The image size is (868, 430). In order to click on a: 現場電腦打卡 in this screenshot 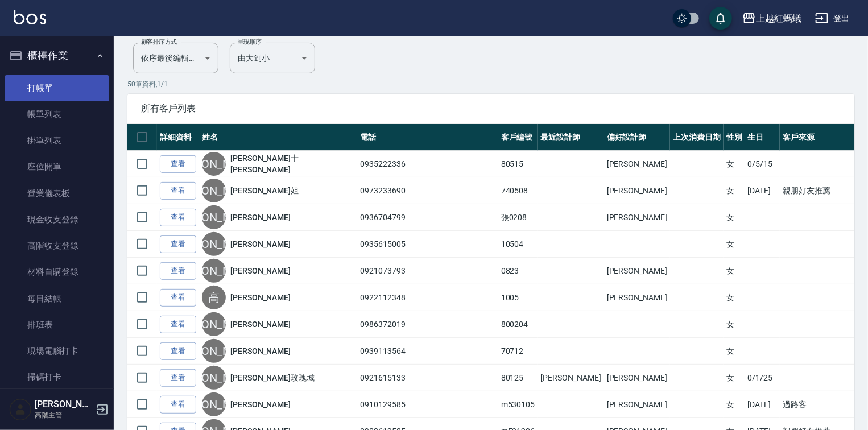, I will do `click(57, 351)`.